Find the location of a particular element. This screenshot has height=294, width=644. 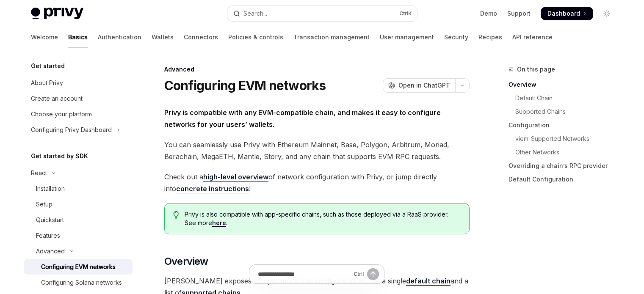

input: Ask a question... is located at coordinates (304, 274).